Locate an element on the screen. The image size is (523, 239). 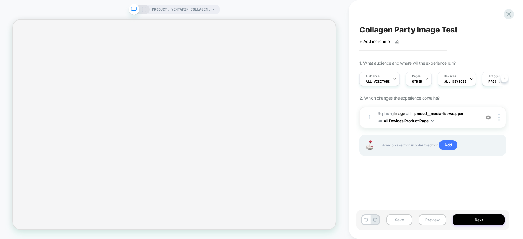
span: Add is located at coordinates (448, 145).